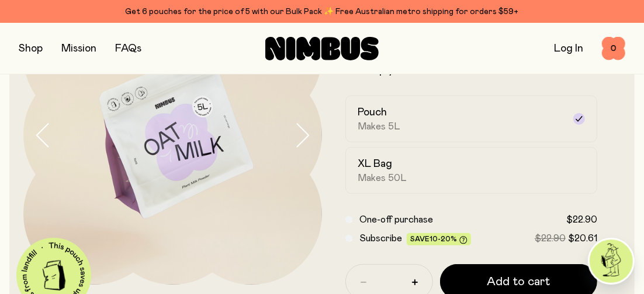 This screenshot has width=644, height=294. What do you see at coordinates (519, 281) in the screenshot?
I see `span: Add to cart` at bounding box center [519, 281].